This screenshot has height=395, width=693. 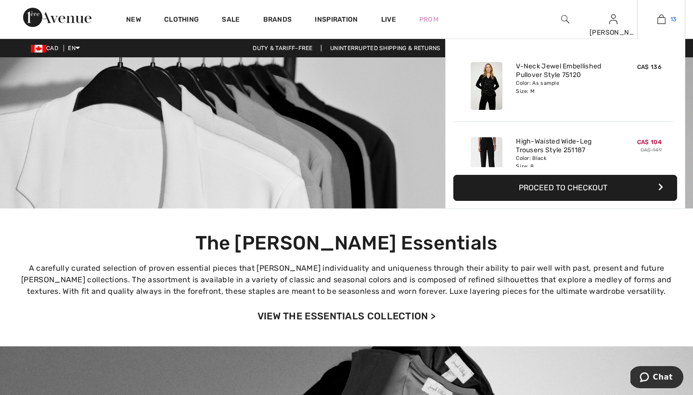 I want to click on a: Sale, so click(x=231, y=20).